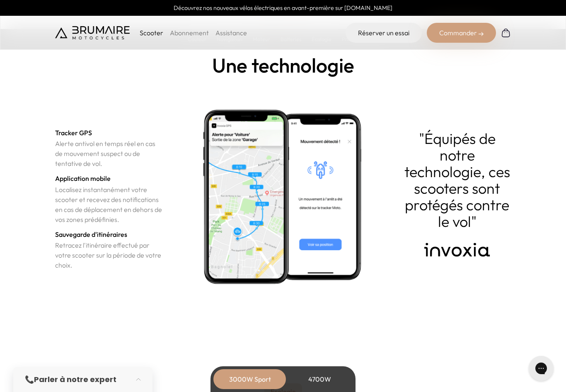 This screenshot has height=392, width=566. Describe the element at coordinates (250, 379) in the screenshot. I see `div: 3000W Sport` at that location.